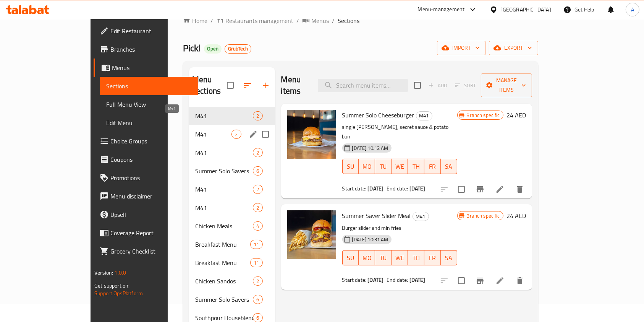 This screenshot has height=322, width=644. What do you see at coordinates (149, 105) in the screenshot?
I see `span: Full Menu View` at bounding box center [149, 105].